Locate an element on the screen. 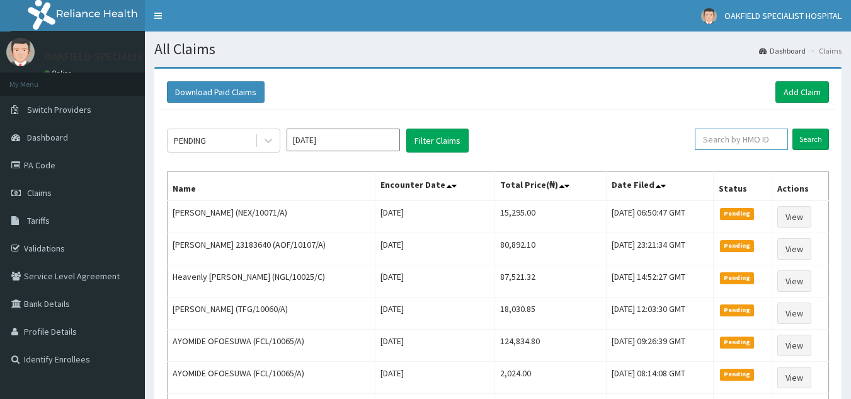 The image size is (851, 399). span: OAKFIELD SPECIALIST HOSPITAL is located at coordinates (783, 16).